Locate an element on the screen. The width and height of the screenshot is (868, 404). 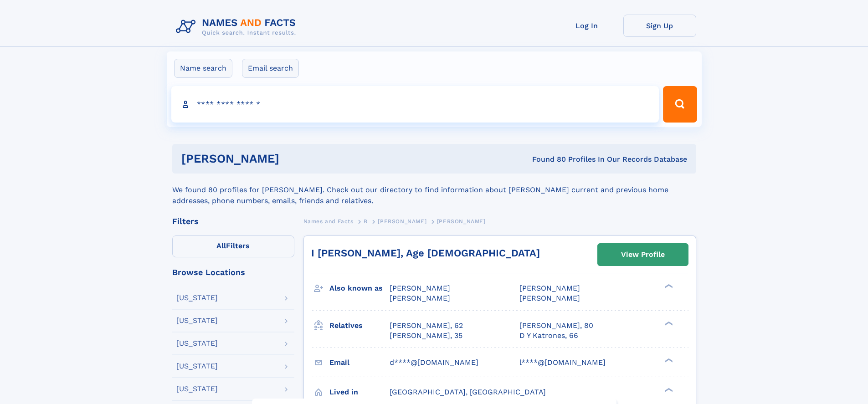
div: Found 80 Profiles In Our Records Database is located at coordinates (546, 159).